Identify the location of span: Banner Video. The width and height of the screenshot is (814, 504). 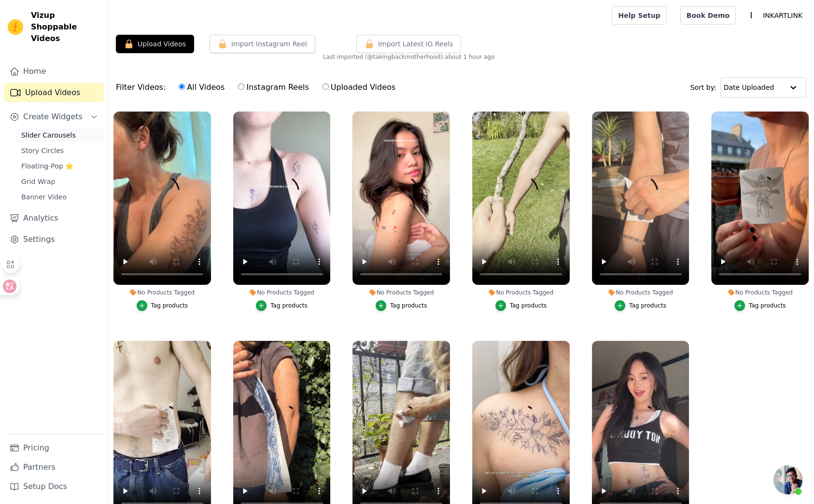
(44, 196).